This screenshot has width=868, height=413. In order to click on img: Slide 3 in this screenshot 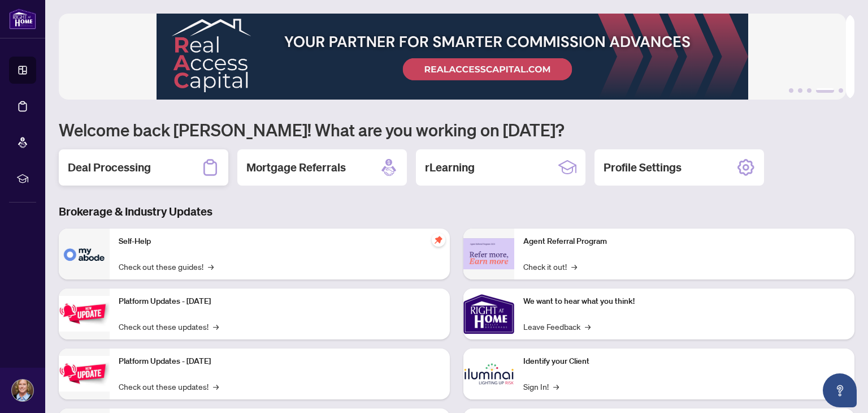, I will do `click(452, 57)`.